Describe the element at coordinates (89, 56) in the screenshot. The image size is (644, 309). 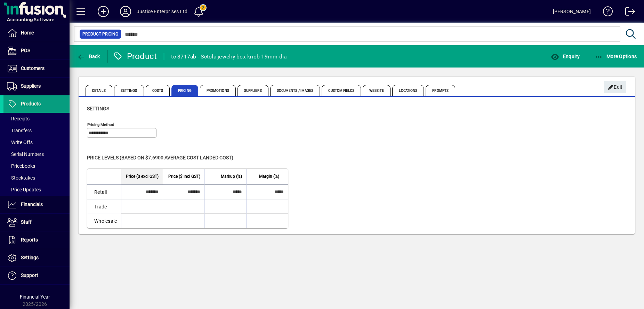
I see `app-page-header-button: Back` at that location.